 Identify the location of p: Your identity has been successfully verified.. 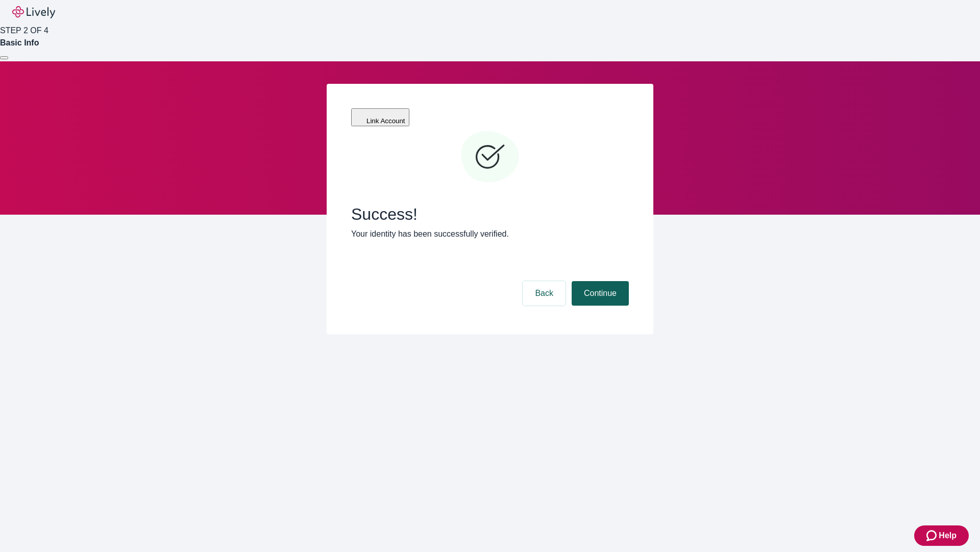
(490, 234).